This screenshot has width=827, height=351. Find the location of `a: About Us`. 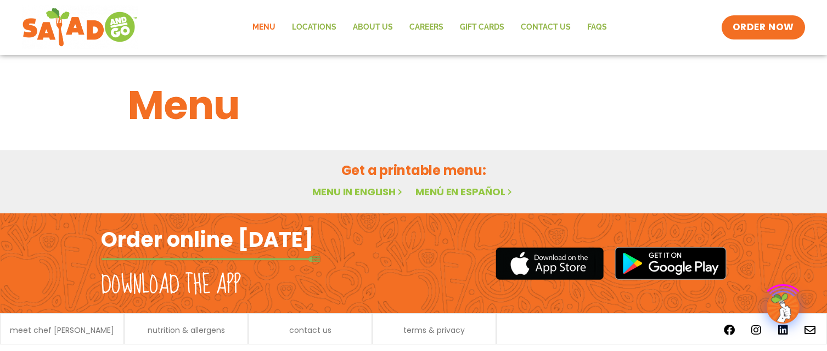

a: About Us is located at coordinates (372, 27).